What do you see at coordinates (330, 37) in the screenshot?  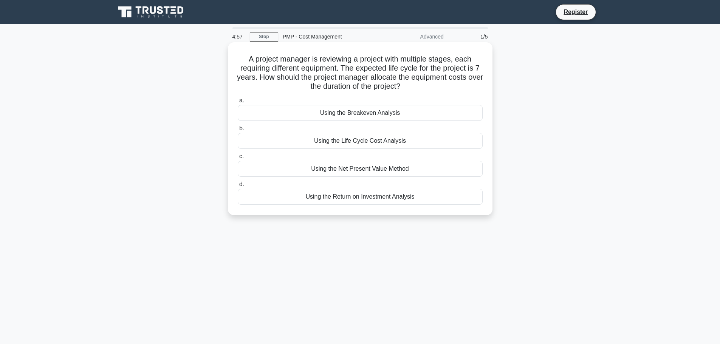 I see `div: PMP - Cost Management` at bounding box center [330, 37].